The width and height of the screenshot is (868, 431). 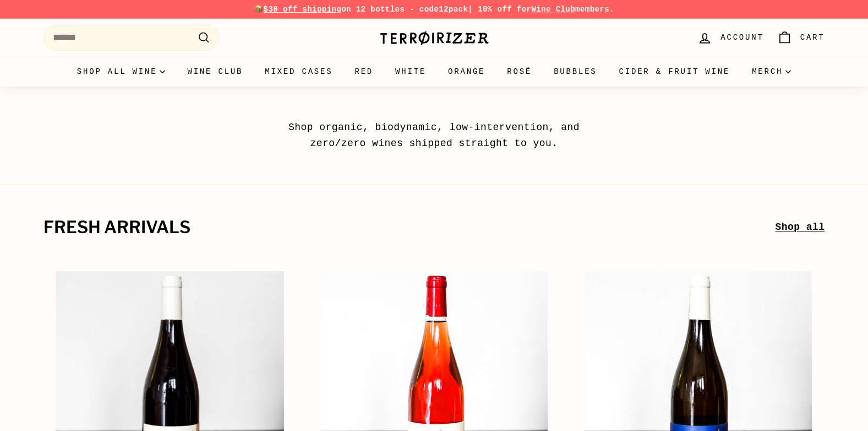 I want to click on a: Orange, so click(x=466, y=71).